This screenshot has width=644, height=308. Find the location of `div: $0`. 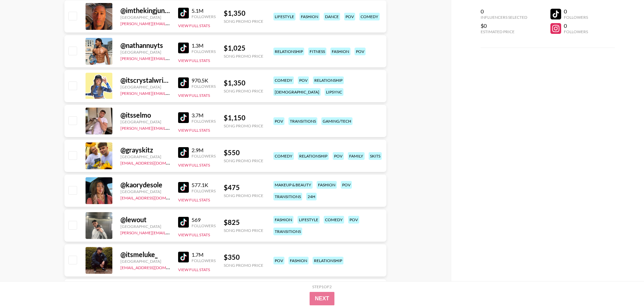

div: $0 is located at coordinates (504, 26).